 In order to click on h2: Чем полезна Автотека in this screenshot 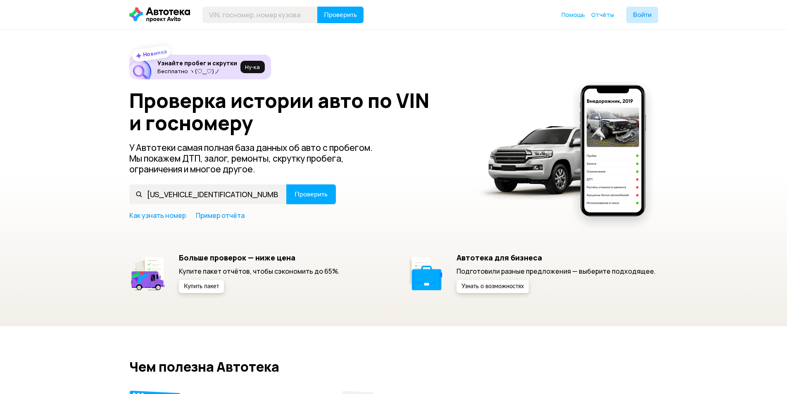, I will do `click(394, 366)`.